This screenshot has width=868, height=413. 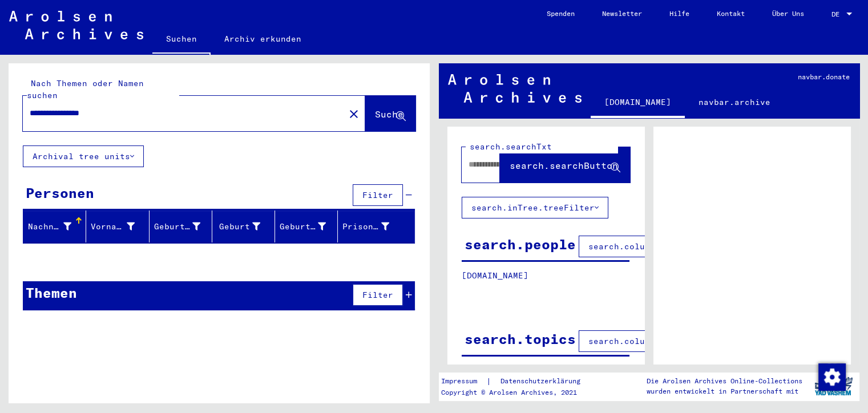 What do you see at coordinates (354, 114) in the screenshot?
I see `mat-icon: close` at bounding box center [354, 114].